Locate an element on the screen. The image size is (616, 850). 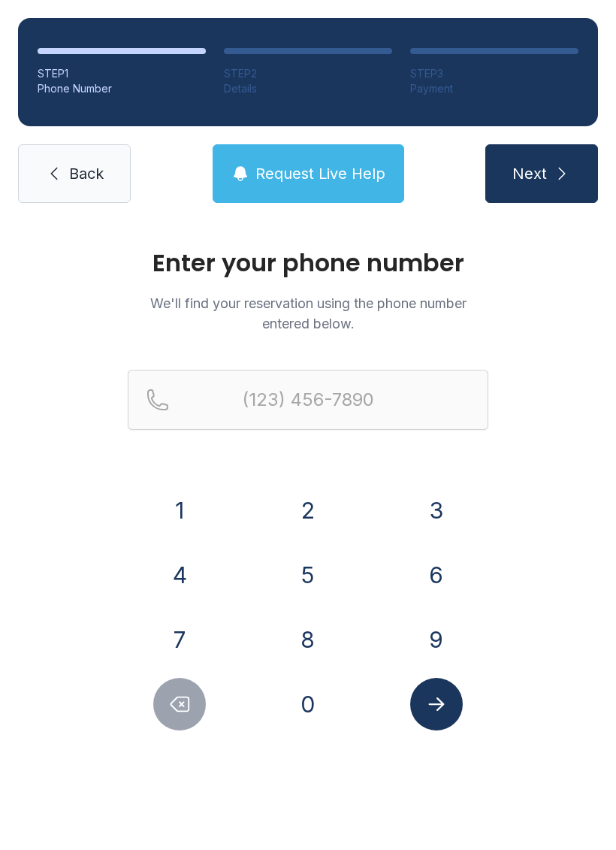
div: STEP 3 is located at coordinates (494, 74).